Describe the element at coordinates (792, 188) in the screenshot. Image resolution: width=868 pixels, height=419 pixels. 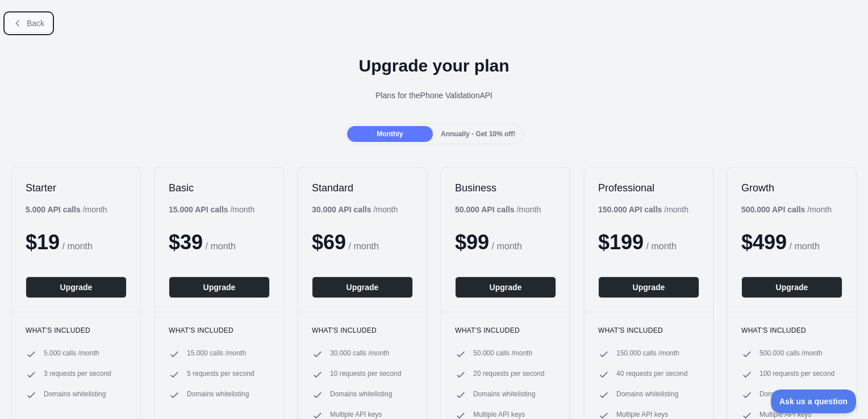
I see `h2: Growth` at that location.